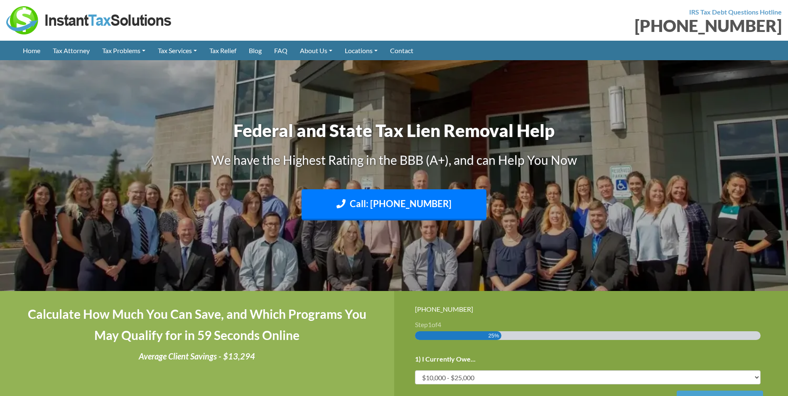 This screenshot has width=788, height=396. What do you see at coordinates (197, 325) in the screenshot?
I see `h4: Calculate How Much You Can Save, and Which Programs You May Qualify for in 59 Seconds Online` at bounding box center [197, 325].